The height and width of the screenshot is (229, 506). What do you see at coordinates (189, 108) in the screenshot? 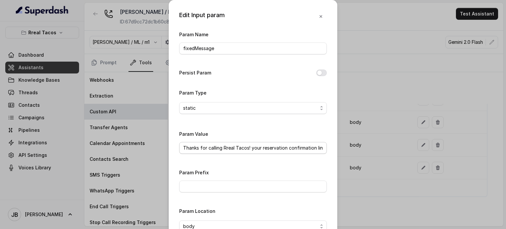
I see `span: static` at bounding box center [189, 108].